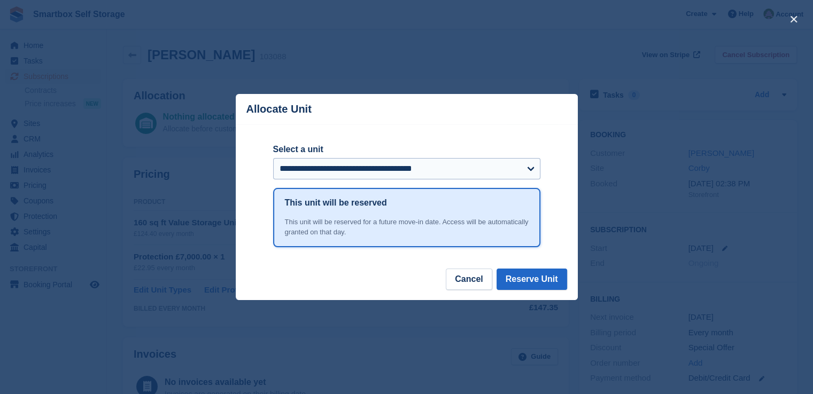 Image resolution: width=813 pixels, height=394 pixels. Describe the element at coordinates (335, 203) in the screenshot. I see `h1: This unit will be reserved` at that location.